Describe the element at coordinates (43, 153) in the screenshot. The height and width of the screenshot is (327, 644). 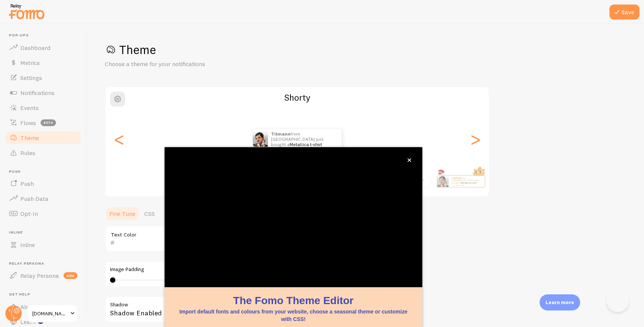
I see `a: Rules` at that location.